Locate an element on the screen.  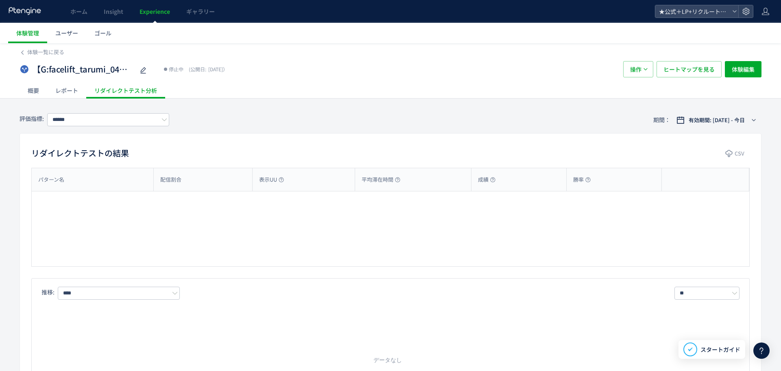
button: 体験編集 is located at coordinates (743, 69).